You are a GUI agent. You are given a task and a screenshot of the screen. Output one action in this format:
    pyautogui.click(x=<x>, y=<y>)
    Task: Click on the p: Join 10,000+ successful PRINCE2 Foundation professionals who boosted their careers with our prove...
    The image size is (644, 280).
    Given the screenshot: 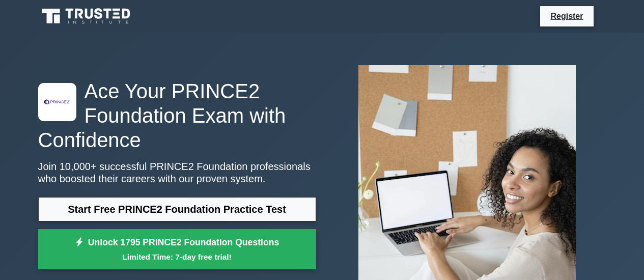 What is the action you would take?
    pyautogui.click(x=177, y=173)
    